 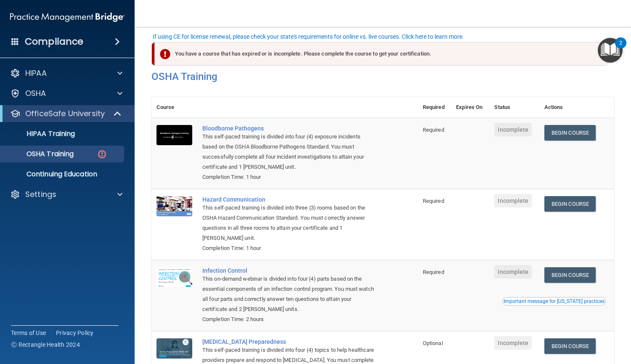 What do you see at coordinates (383, 76) in the screenshot?
I see `h4: OSHA Training` at bounding box center [383, 76].